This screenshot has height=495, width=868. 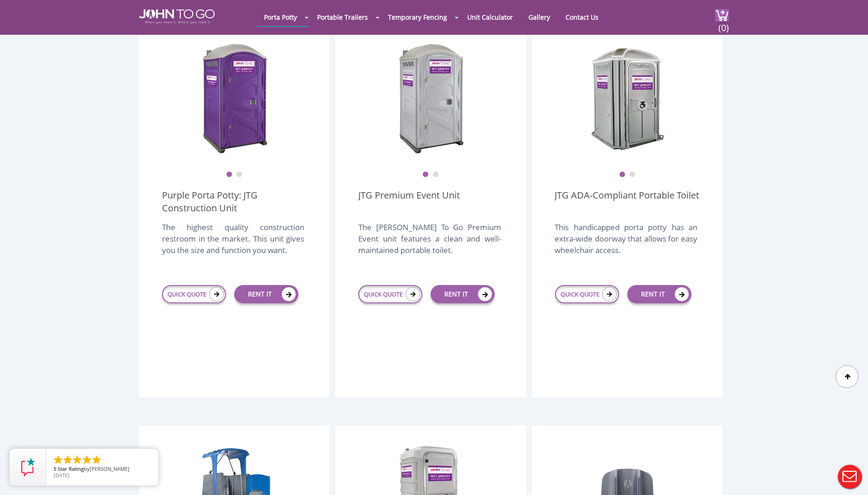 I want to click on div: The highest quality construction restroom in the market. This unit gives you the size and functio..., so click(x=233, y=243).